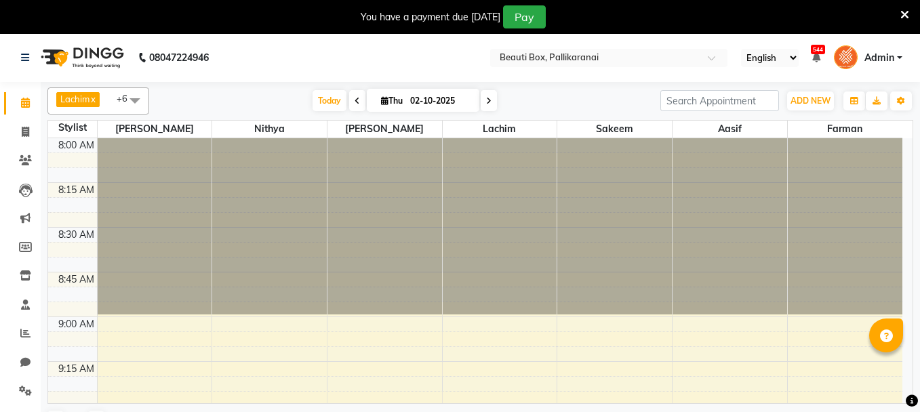 The height and width of the screenshot is (412, 920). What do you see at coordinates (76, 235) in the screenshot?
I see `div: 8:30 AM` at bounding box center [76, 235].